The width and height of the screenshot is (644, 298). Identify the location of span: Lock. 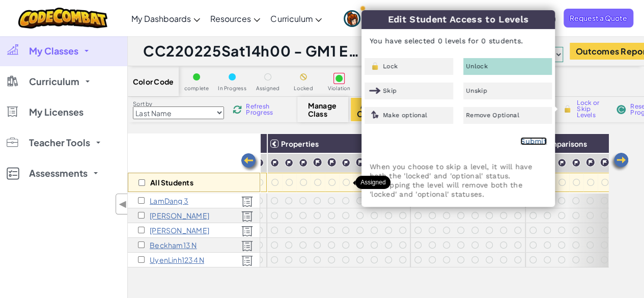
(390, 66).